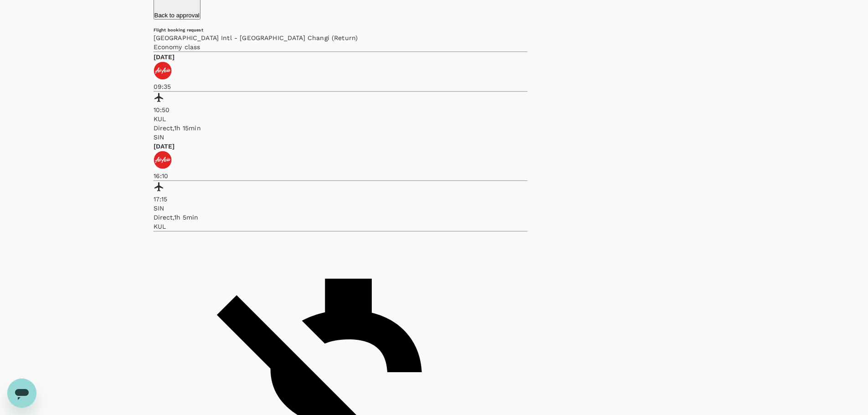 The height and width of the screenshot is (415, 868). Describe the element at coordinates (340, 217) in the screenshot. I see `div: Direct , 1h 5min` at that location.